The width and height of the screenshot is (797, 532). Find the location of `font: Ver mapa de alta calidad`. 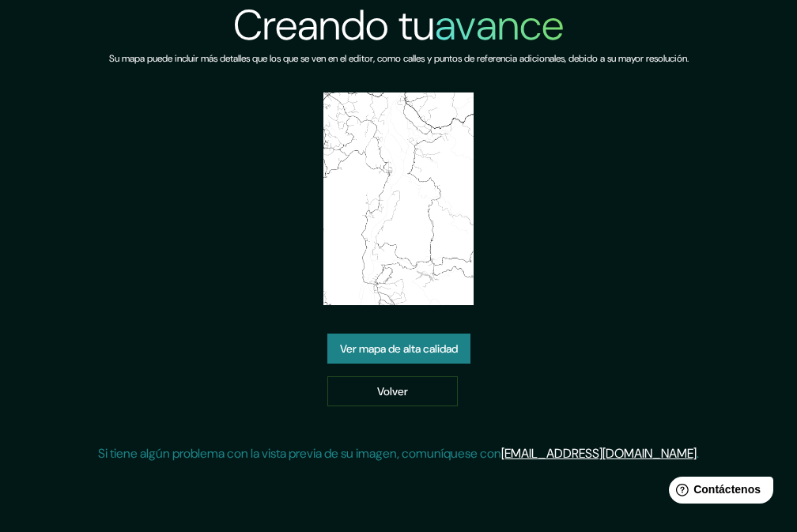

font: Ver mapa de alta calidad is located at coordinates (399, 348).